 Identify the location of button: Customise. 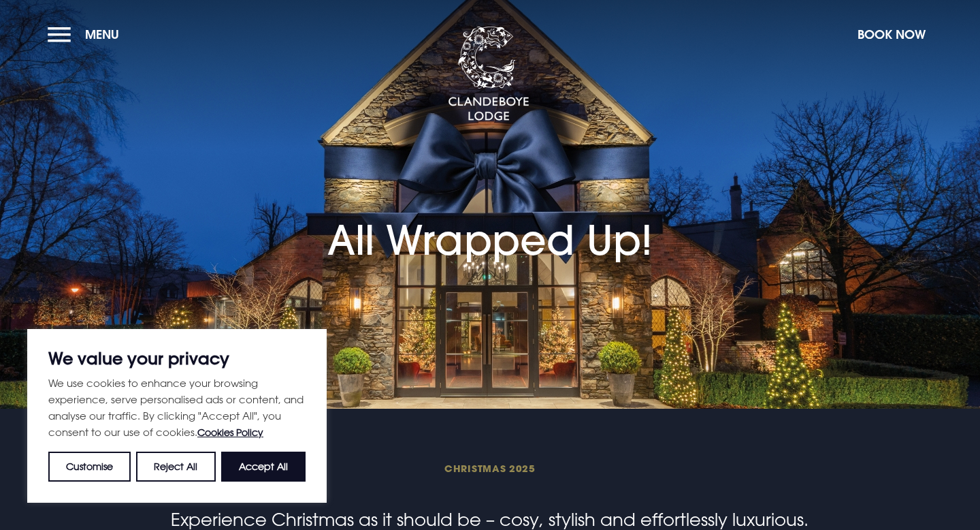
(89, 467).